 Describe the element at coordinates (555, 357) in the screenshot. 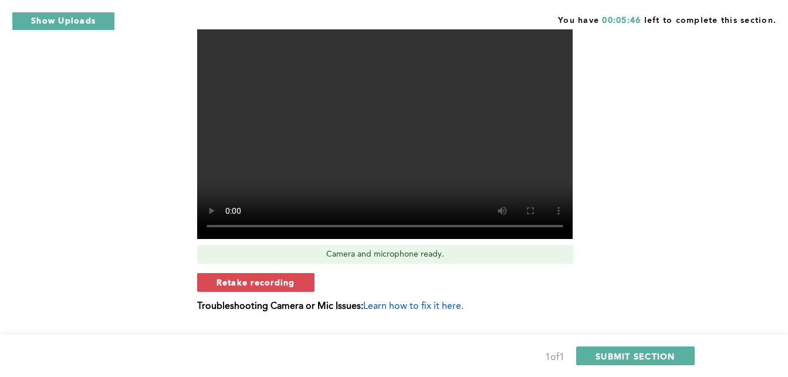

I see `div: 1 of 1` at that location.